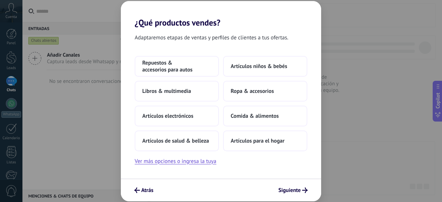  I want to click on button: Comida & alimentos, so click(265, 116).